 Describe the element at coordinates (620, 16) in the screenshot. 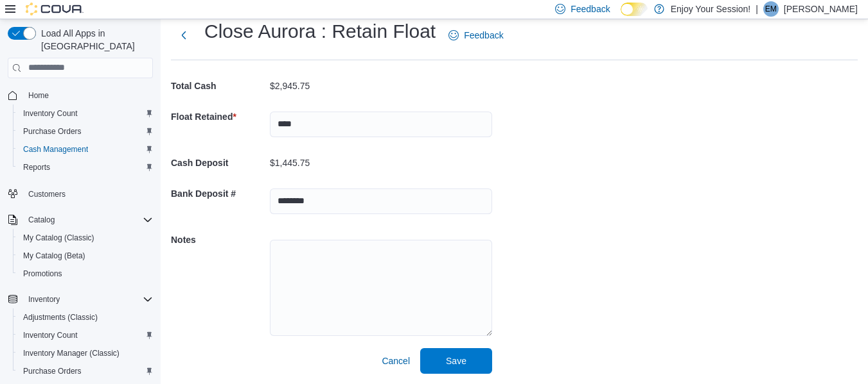

I see `span: Dark Mode` at that location.